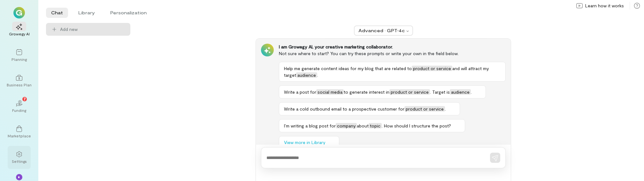 Image resolution: width=644 pixels, height=181 pixels. What do you see at coordinates (300, 92) in the screenshot?
I see `span: Write a post for` at bounding box center [300, 92].